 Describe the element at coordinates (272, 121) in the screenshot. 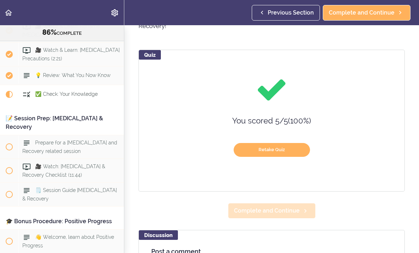

I see `div: You scored 5 / 5 ( 100 %)` at that location.